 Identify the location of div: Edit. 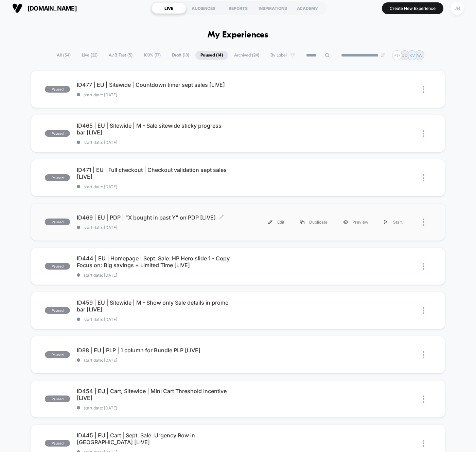
(277, 222).